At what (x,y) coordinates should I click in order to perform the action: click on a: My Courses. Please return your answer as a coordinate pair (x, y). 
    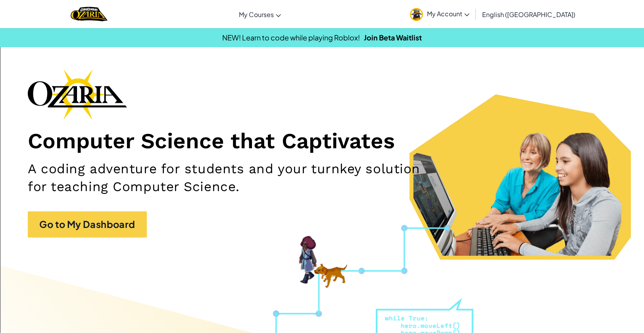
    Looking at the image, I should click on (260, 14).